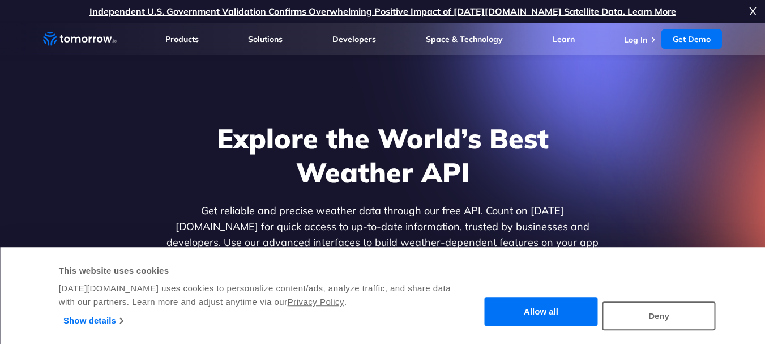 The height and width of the screenshot is (344, 765). What do you see at coordinates (93, 320) in the screenshot?
I see `a: Show details` at bounding box center [93, 320].